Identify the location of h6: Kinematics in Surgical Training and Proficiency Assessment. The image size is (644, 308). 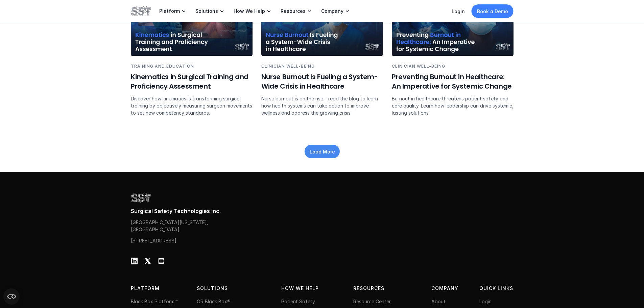
(192, 82).